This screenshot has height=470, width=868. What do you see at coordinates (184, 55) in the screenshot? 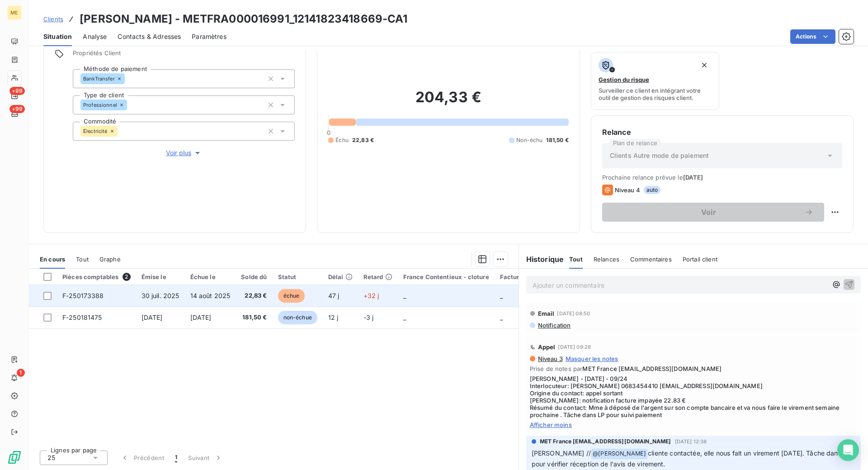
I see `span: Propriétés Client` at bounding box center [184, 55].